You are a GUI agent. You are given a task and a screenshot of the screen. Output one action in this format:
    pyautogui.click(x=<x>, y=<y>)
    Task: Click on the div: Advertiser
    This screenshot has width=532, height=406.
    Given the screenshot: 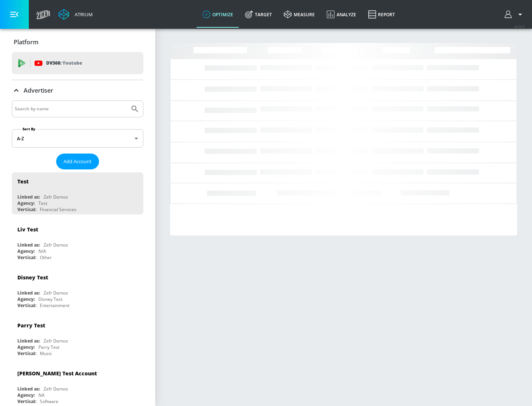 What is the action you would take?
    pyautogui.click(x=78, y=90)
    